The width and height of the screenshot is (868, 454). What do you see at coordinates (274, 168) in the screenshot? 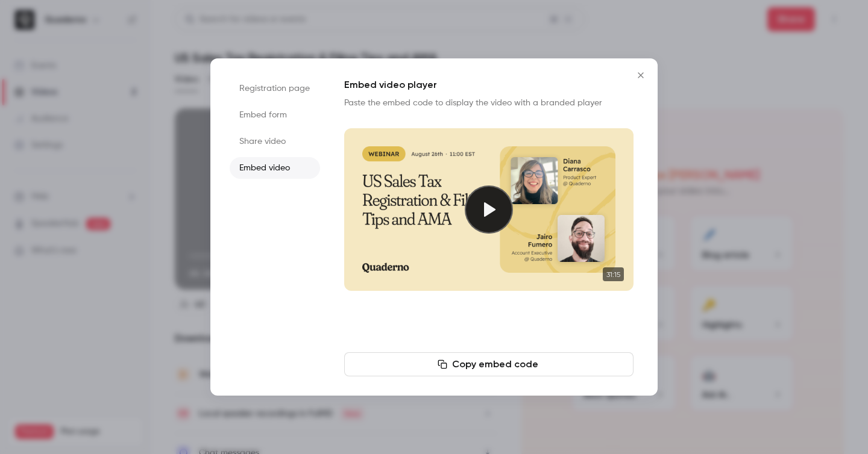
I see `li: Embed video` at bounding box center [274, 168].